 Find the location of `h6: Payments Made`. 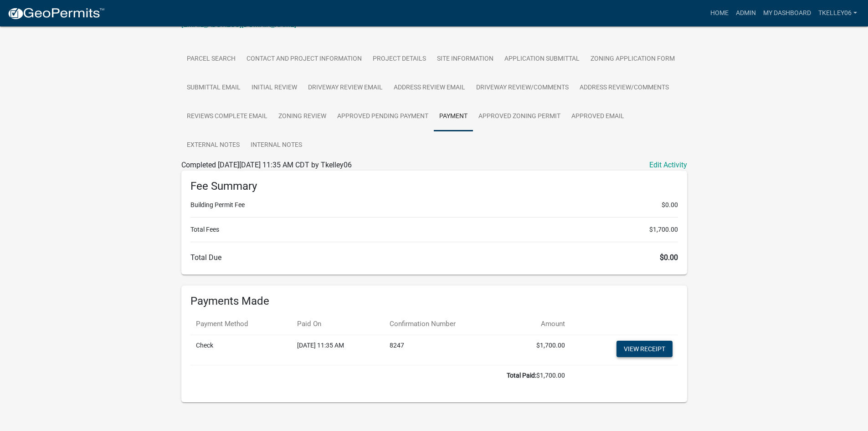

h6: Payments Made is located at coordinates (434, 301).